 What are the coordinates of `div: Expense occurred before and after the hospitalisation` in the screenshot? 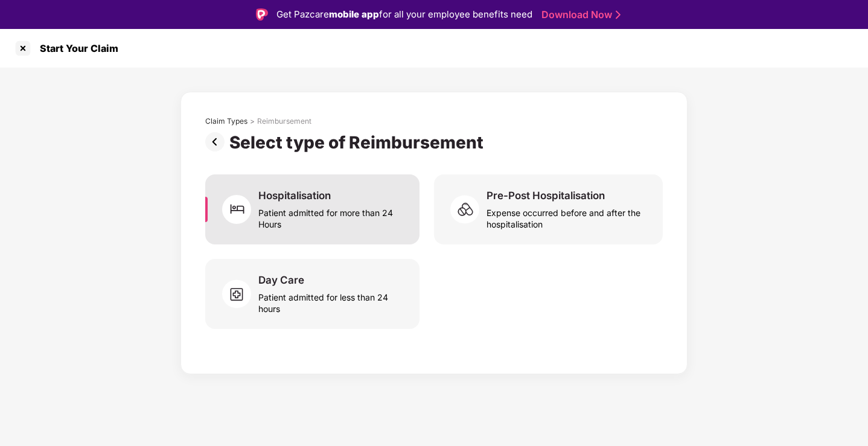 It's located at (568, 216).